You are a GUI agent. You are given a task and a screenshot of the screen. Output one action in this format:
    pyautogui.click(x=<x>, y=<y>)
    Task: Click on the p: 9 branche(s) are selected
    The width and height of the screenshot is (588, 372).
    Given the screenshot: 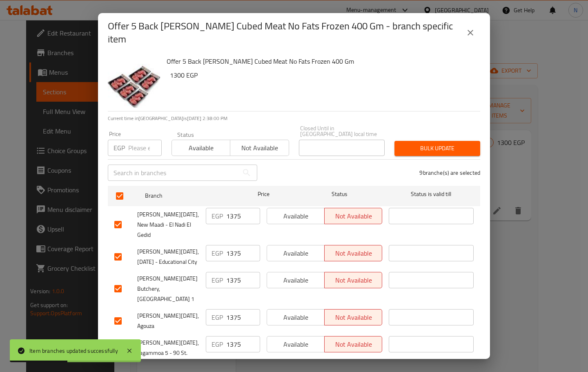 What is the action you would take?
    pyautogui.click(x=450, y=173)
    